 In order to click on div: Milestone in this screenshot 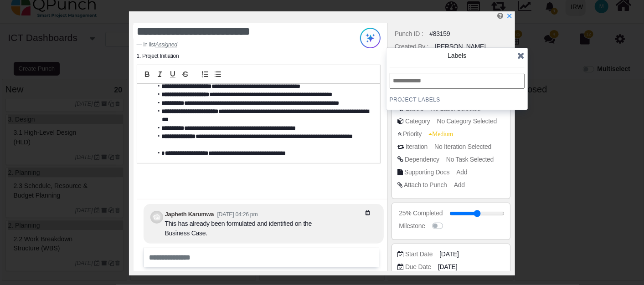, I will do `click(411, 226)`.